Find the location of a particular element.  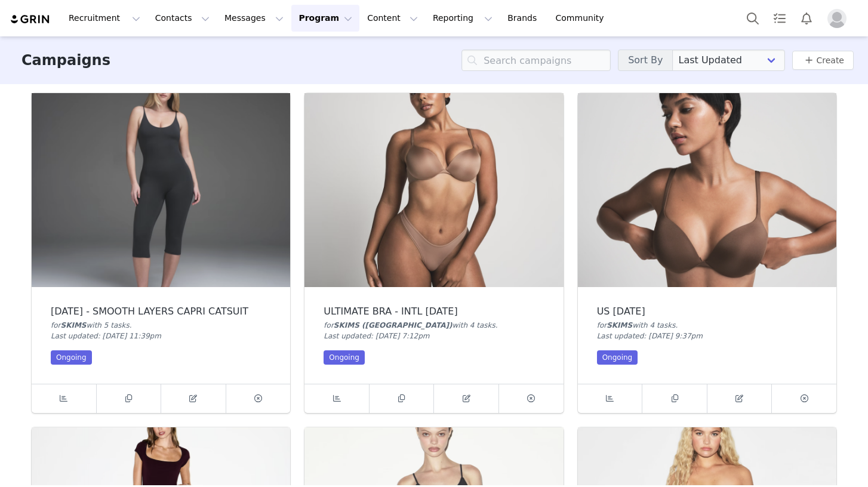

img: US APRIL 2025 is located at coordinates (707, 190).